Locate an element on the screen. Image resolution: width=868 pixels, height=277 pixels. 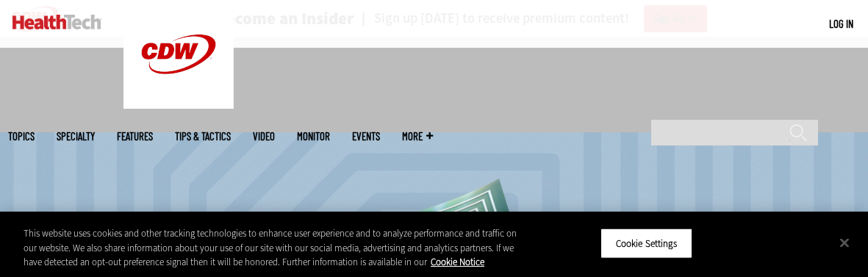
a: CDW is located at coordinates (179, 104).